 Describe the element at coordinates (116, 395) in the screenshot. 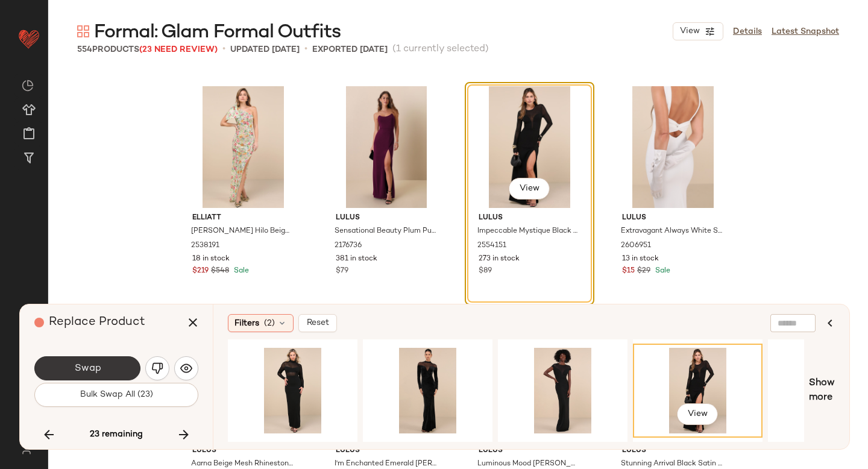

I see `span: Bulk Swap All (23)` at that location.